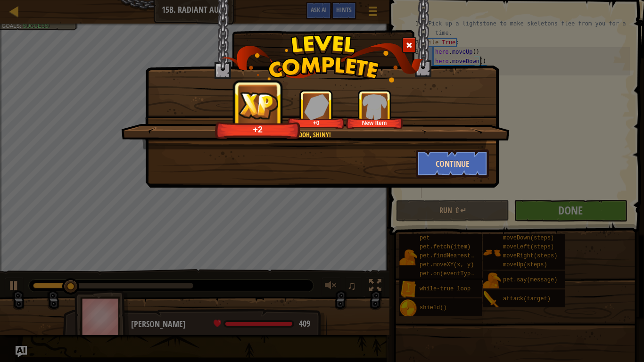 The image size is (644, 362). I want to click on img: reward_icon_xp.png, so click(259, 105).